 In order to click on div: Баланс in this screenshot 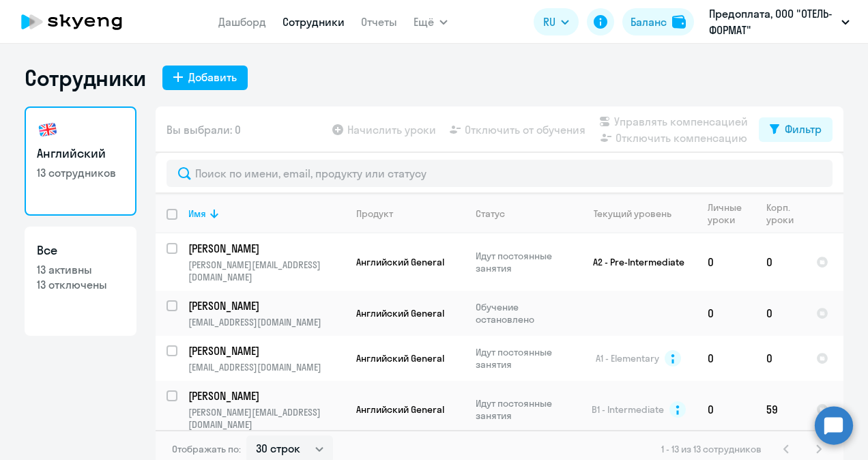, I will do `click(648, 22)`.